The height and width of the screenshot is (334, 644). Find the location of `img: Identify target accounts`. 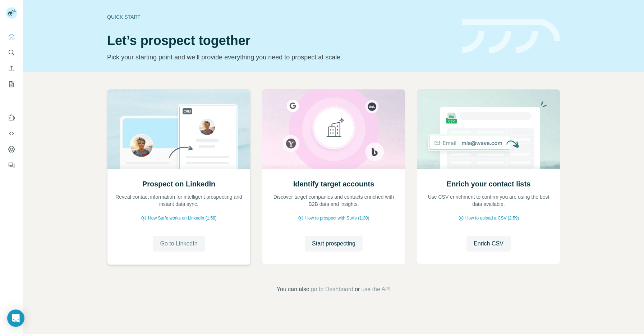

img: Identify target accounts is located at coordinates (334, 129).